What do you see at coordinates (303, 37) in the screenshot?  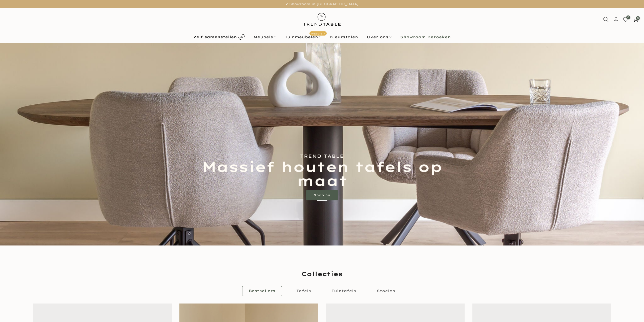 I see `a: TuinmeubelenPopulair` at bounding box center [303, 37].